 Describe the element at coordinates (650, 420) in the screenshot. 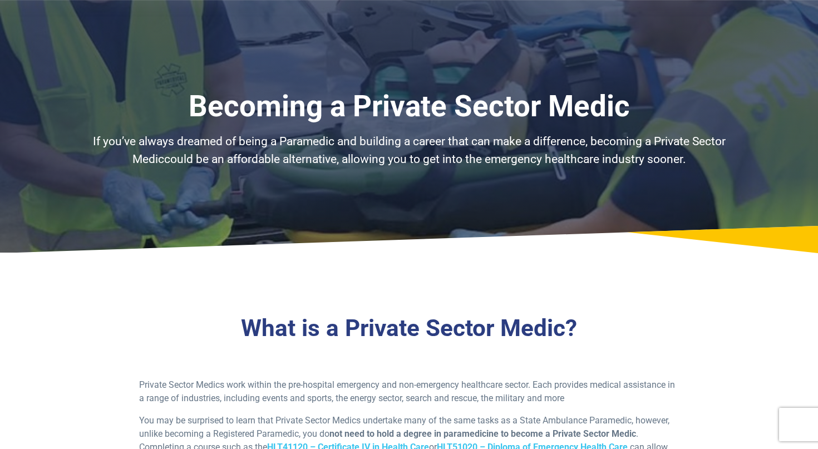

I see `span: , however` at that location.